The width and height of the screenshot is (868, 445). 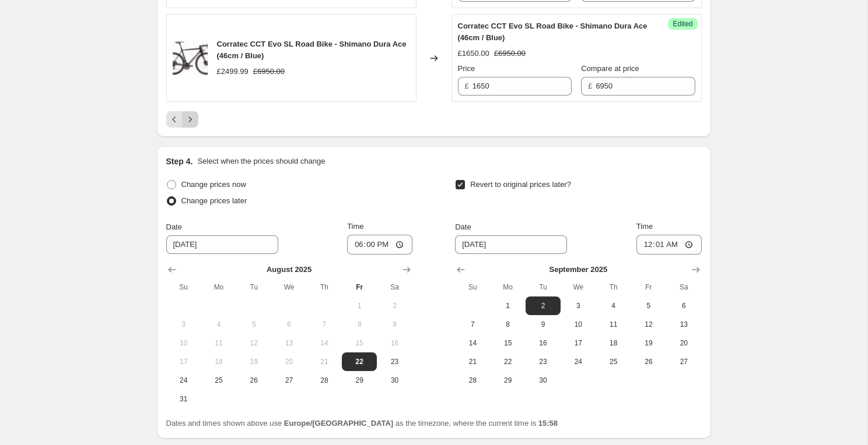 I want to click on button: Sunday August 10 2025, so click(x=184, y=343).